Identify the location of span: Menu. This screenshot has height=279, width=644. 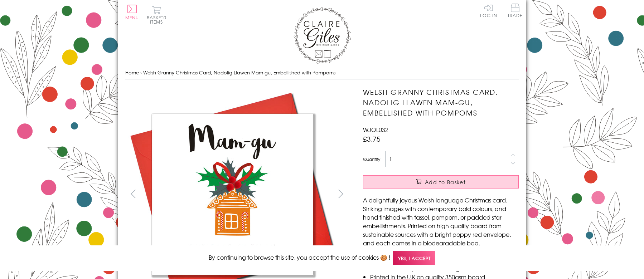
(132, 18).